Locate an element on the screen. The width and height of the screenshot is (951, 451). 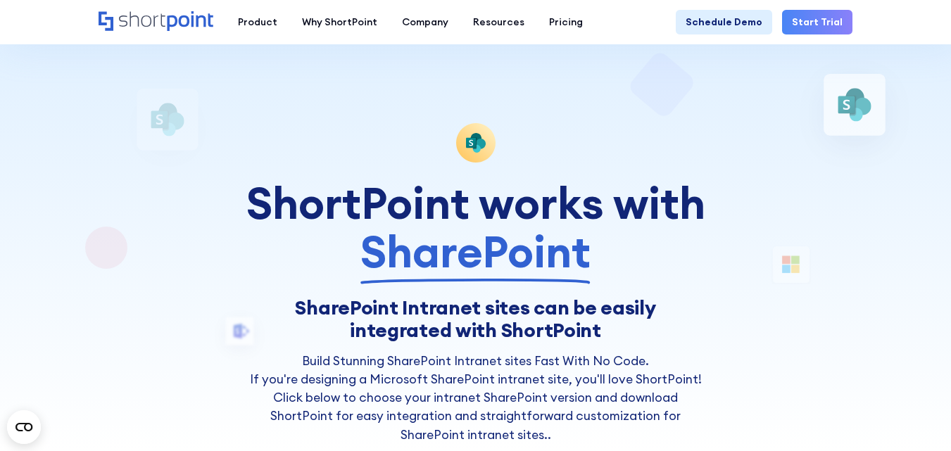
a: Schedule Demo is located at coordinates (723, 22).